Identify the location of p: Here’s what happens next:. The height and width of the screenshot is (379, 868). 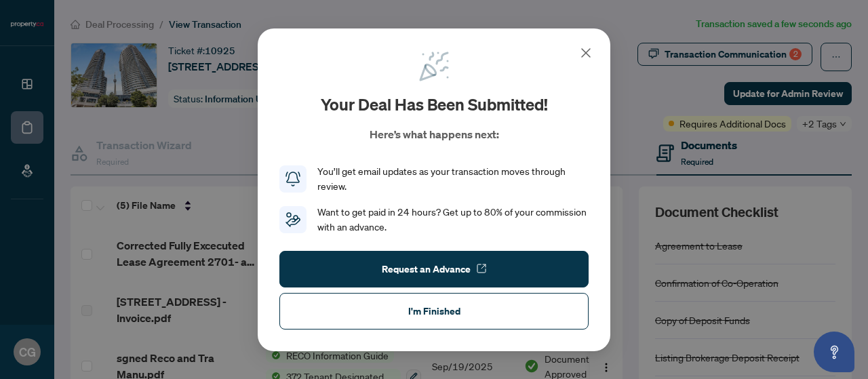
(434, 134).